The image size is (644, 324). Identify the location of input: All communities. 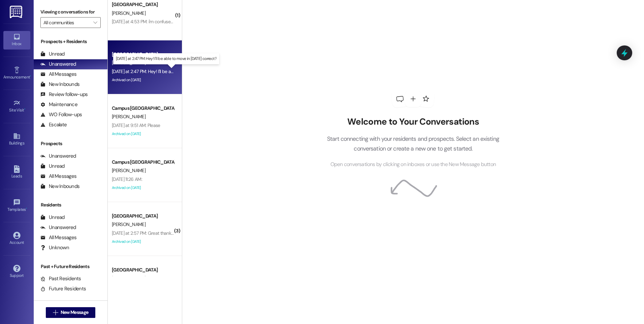
(67, 23).